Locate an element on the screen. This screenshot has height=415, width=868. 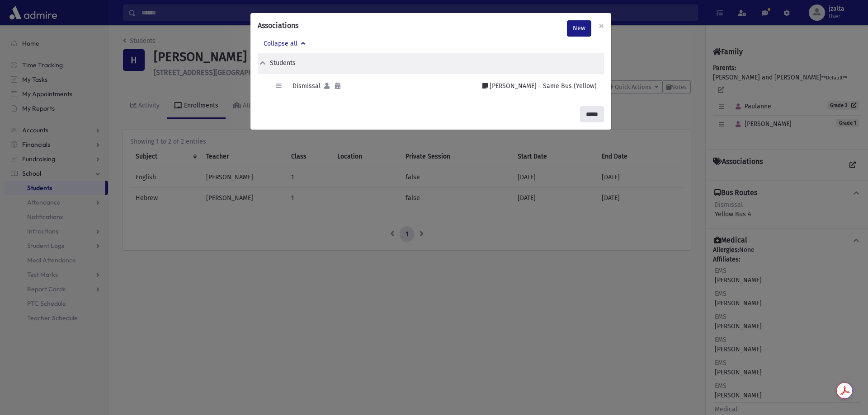
h6: Associations is located at coordinates (278, 26).